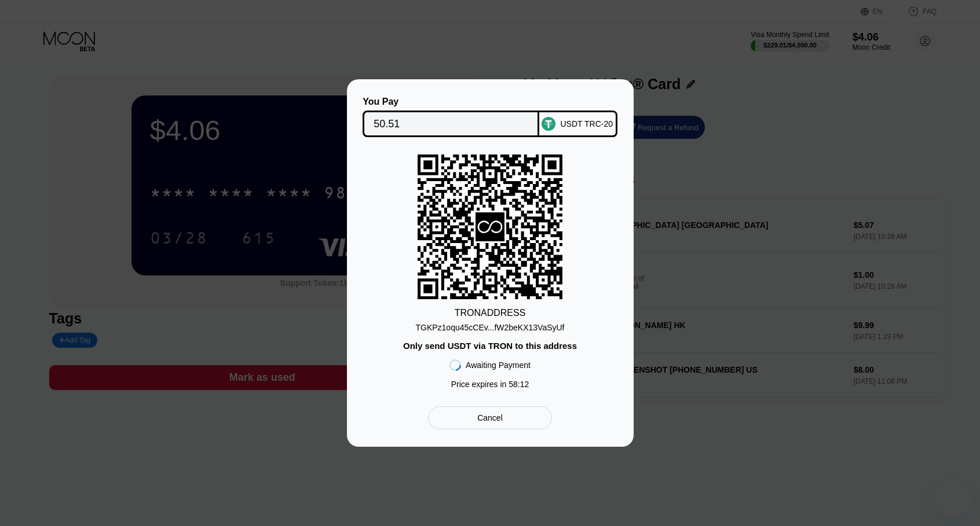 This screenshot has width=980, height=526. I want to click on div: Awaiting Payment, so click(498, 366).